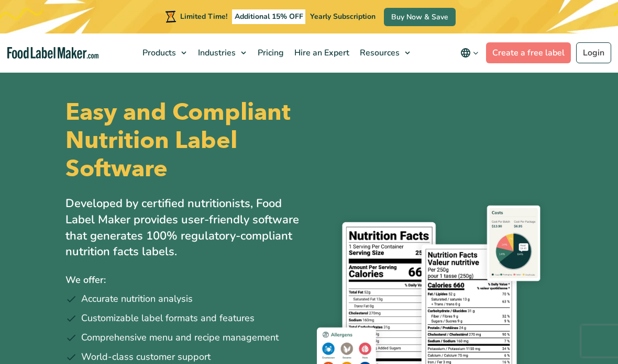 The width and height of the screenshot is (618, 364). What do you see at coordinates (168, 318) in the screenshot?
I see `span: Customizable label formats and features` at bounding box center [168, 318].